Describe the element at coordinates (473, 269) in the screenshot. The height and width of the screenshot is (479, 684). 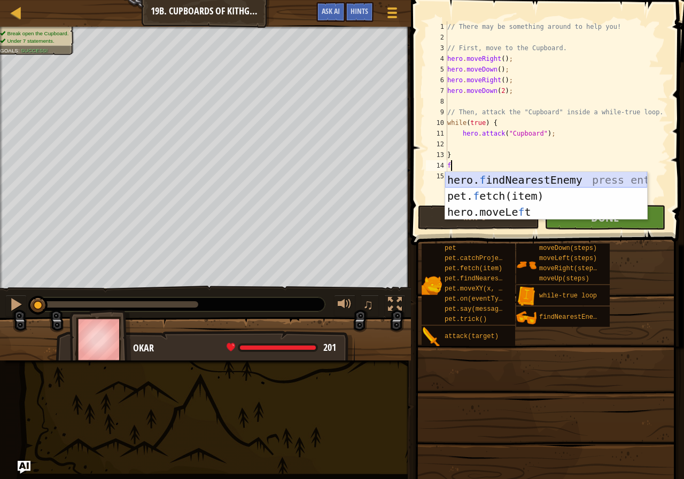
I see `span: pet.fetch(item)` at that location.